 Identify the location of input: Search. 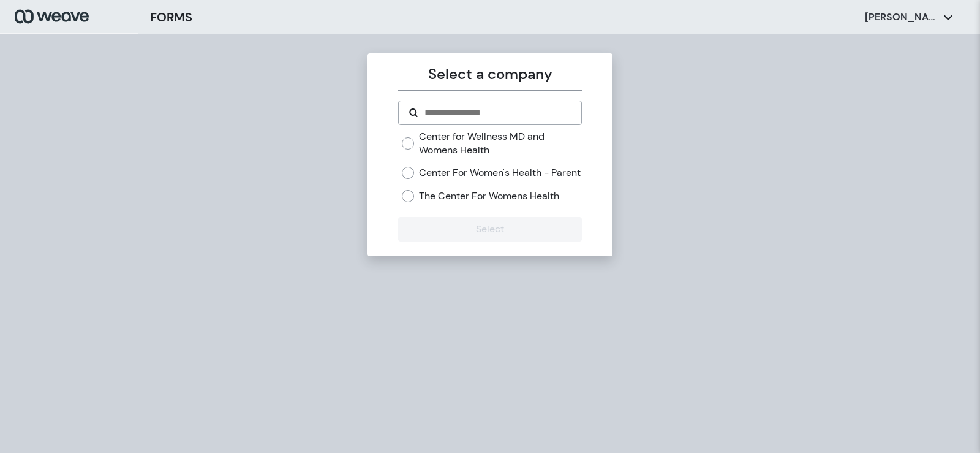
(496, 112).